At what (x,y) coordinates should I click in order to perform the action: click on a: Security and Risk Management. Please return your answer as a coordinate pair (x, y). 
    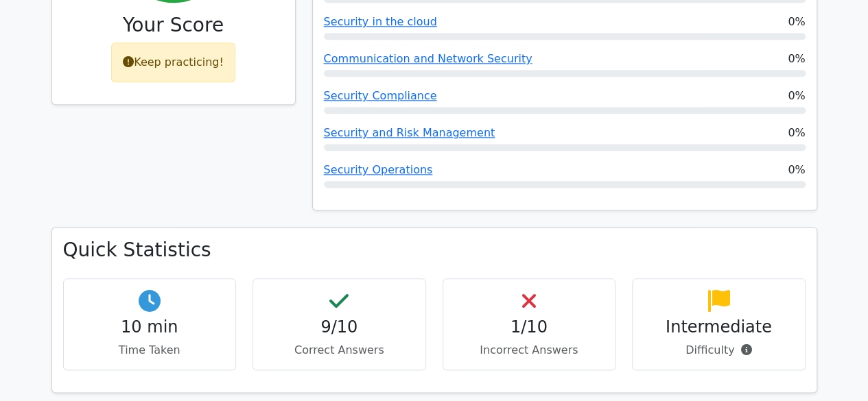
    Looking at the image, I should click on (410, 132).